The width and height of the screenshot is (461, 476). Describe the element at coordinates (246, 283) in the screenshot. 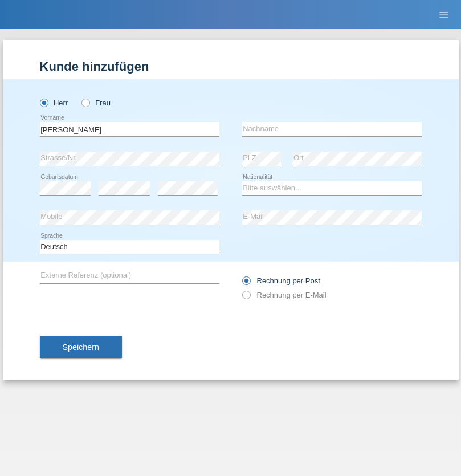

I see `input: Rechnung per Post` at that location.